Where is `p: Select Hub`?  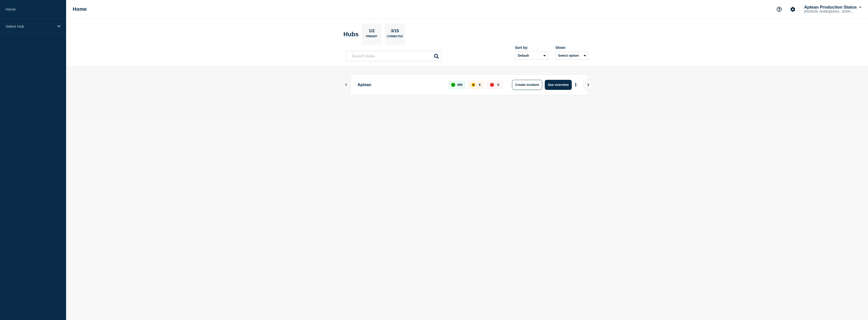
p: Select Hub is located at coordinates (30, 26).